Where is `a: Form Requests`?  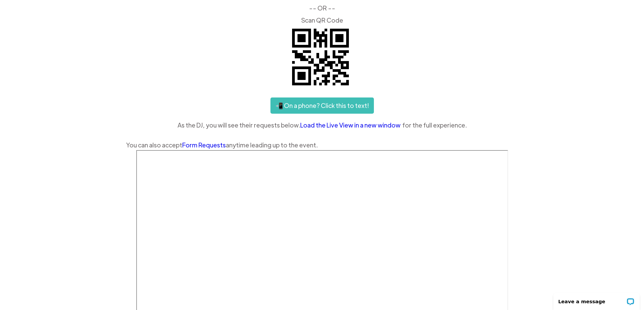
a: Form Requests is located at coordinates (204, 145).